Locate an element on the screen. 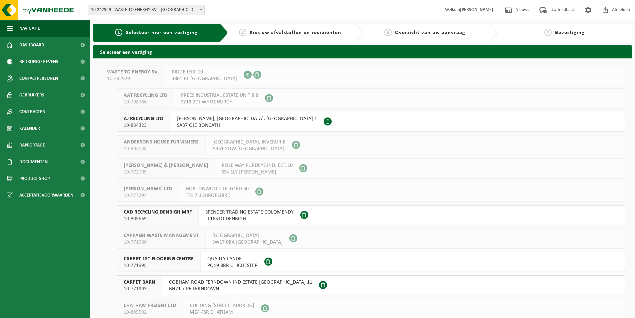  span: 10-242929 - WASTE TO ENERGY BV. - NIJKERK is located at coordinates (146, 10).